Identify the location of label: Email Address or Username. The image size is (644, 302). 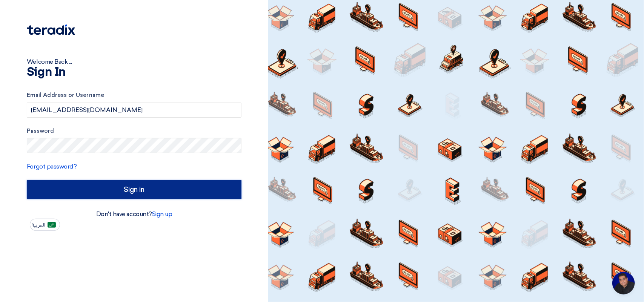
(134, 95).